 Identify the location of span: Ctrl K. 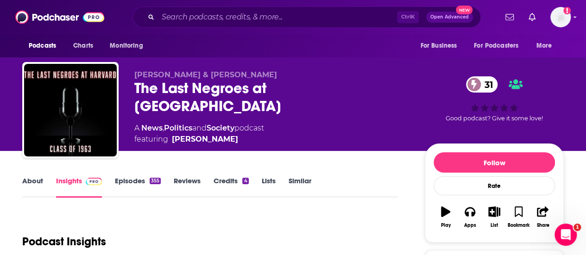
(407, 17).